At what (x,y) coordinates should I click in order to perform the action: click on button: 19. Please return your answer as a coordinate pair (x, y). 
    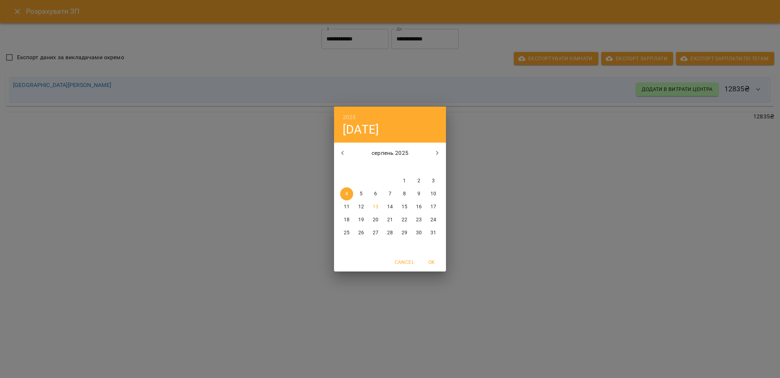
    Looking at the image, I should click on (361, 220).